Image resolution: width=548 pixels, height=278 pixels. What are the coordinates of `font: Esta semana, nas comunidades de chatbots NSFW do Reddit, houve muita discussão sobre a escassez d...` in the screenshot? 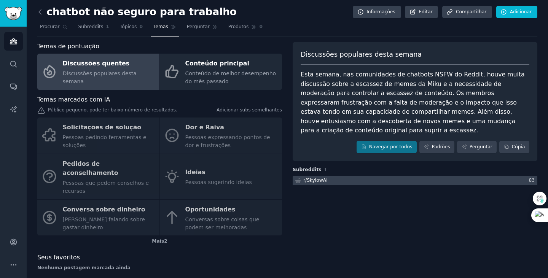 It's located at (414, 102).